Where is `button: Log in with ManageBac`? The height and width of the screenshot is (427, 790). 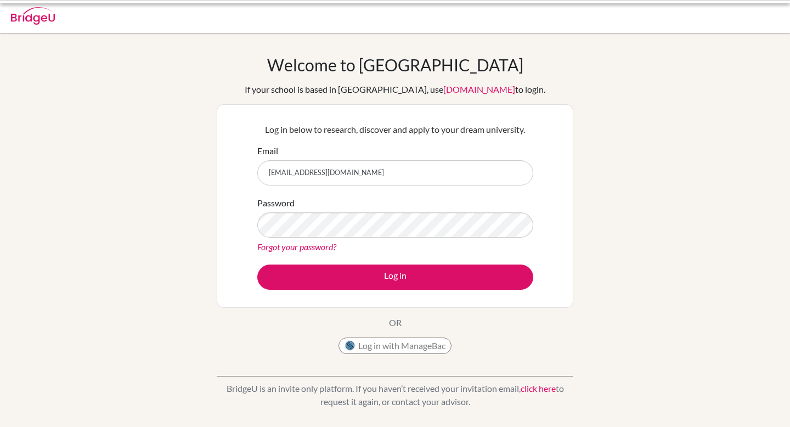 button: Log in with ManageBac is located at coordinates (395, 346).